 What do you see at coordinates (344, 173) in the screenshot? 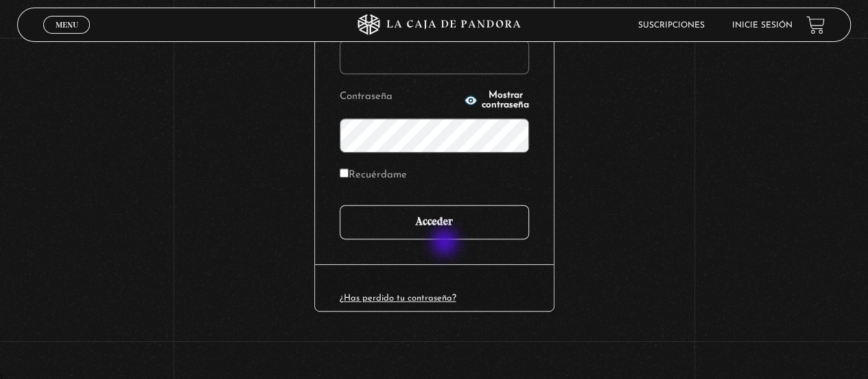
I see `input: Recuérdame` at bounding box center [344, 173].